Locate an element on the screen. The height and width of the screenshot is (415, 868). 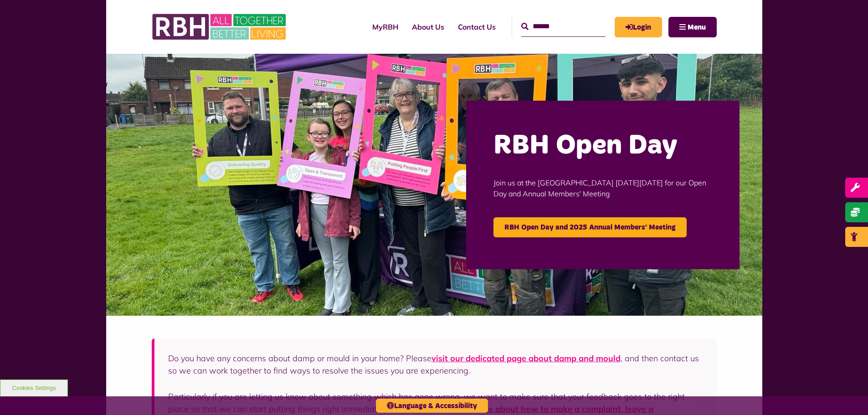
a: RBH Open Day and 2025 Annual Members' Meeting is located at coordinates (590, 227).